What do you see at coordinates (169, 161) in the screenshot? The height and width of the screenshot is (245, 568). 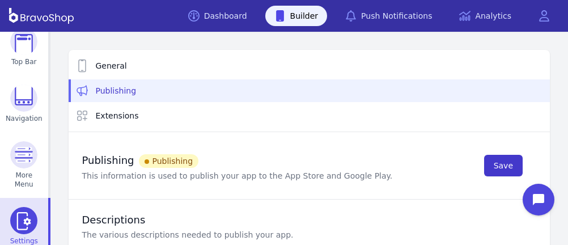 I see `div: Publishing` at bounding box center [169, 161].